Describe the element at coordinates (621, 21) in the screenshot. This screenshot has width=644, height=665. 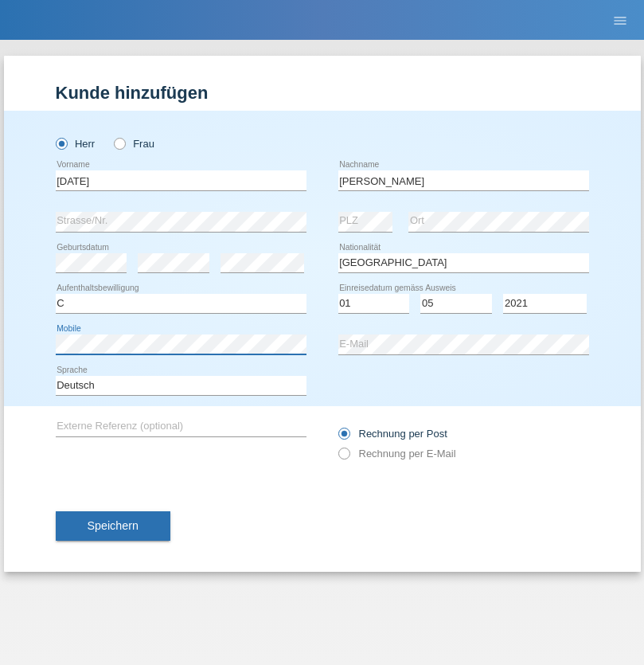
I see `i: menu` at that location.